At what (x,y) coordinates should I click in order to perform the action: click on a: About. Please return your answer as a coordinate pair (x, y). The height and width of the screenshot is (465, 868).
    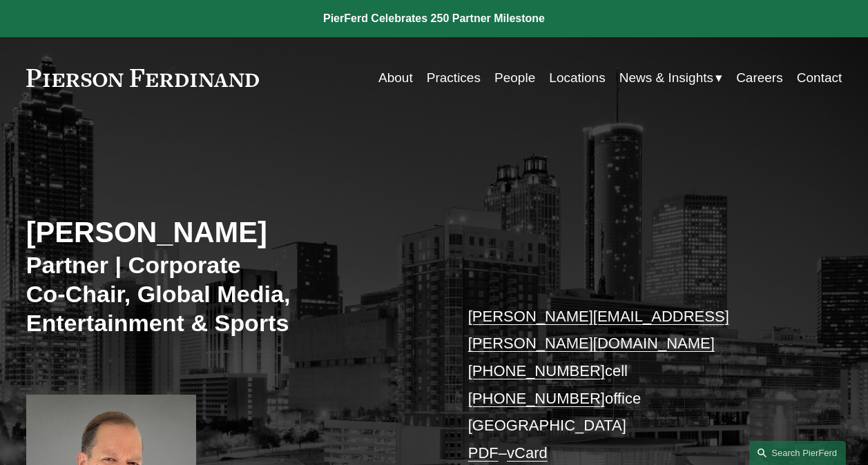
    Looking at the image, I should click on (395, 78).